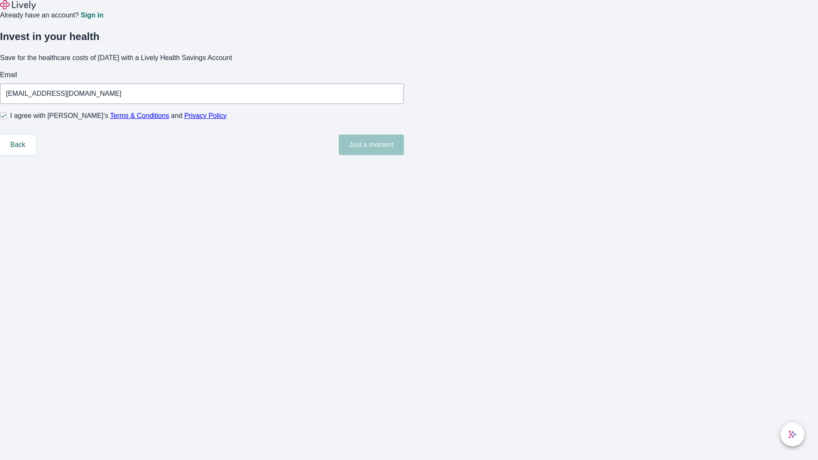 This screenshot has height=460, width=818. What do you see at coordinates (793, 435) in the screenshot?
I see `button: chat` at bounding box center [793, 435].